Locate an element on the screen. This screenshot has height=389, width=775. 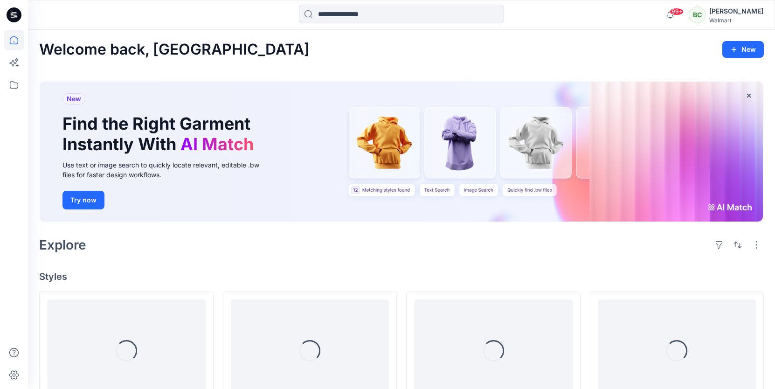
div: Use text or image search to quickly locate relevant, editable .bw files for faster design workflows. is located at coordinates (167, 170).